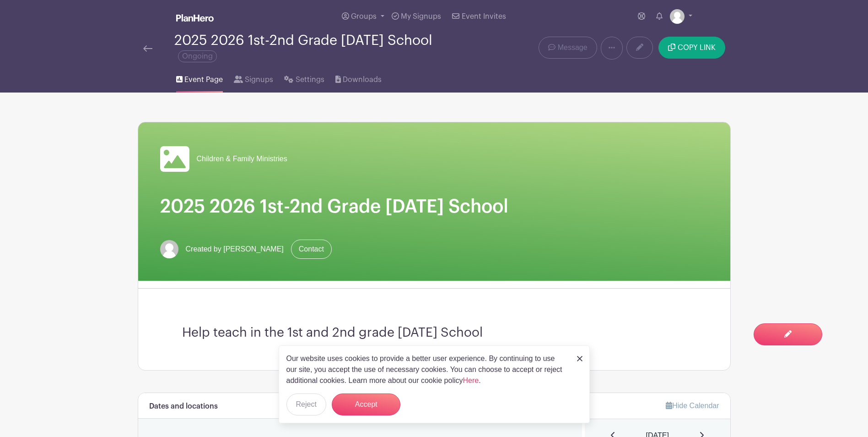 The height and width of the screenshot is (437, 868). What do you see at coordinates (364, 16) in the screenshot?
I see `span: Groups` at bounding box center [364, 16].